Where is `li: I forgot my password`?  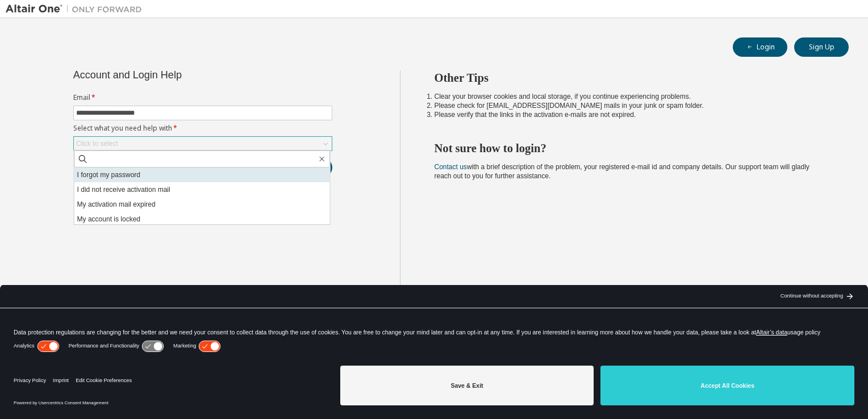 li: I forgot my password is located at coordinates (202, 175).